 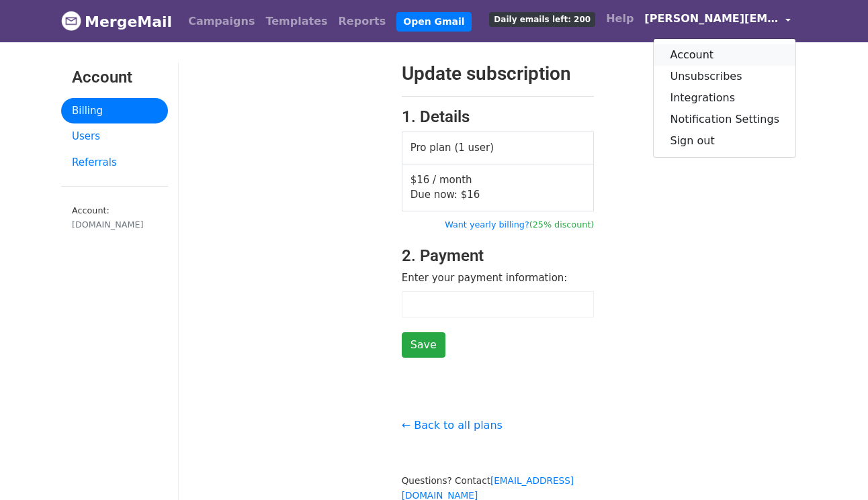 What do you see at coordinates (724, 141) in the screenshot?
I see `a: Sign out` at bounding box center [724, 141].